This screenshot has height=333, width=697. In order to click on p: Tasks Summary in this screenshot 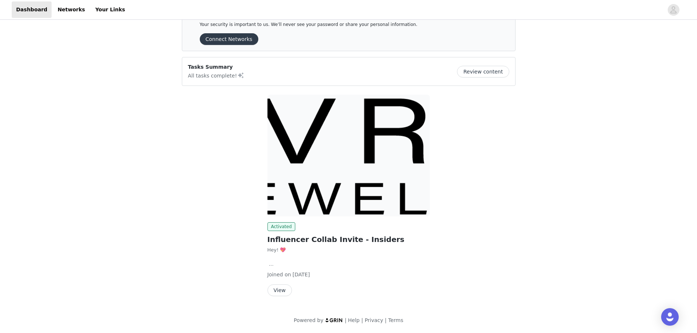, I will do `click(216, 67)`.